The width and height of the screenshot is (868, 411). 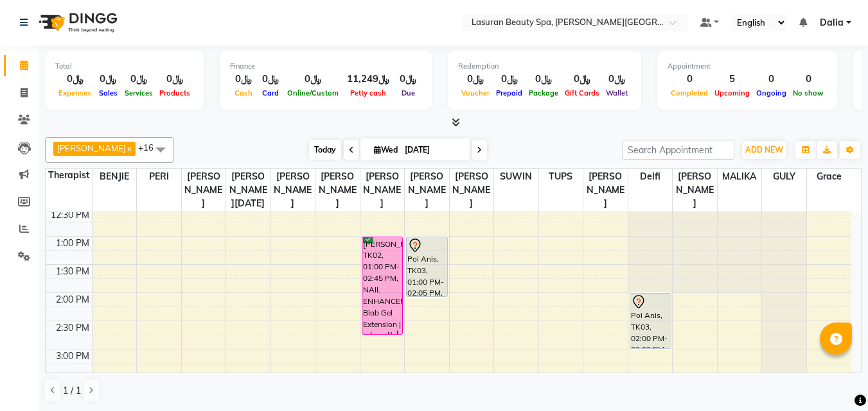 I want to click on div: 3:00 PM, so click(x=73, y=356).